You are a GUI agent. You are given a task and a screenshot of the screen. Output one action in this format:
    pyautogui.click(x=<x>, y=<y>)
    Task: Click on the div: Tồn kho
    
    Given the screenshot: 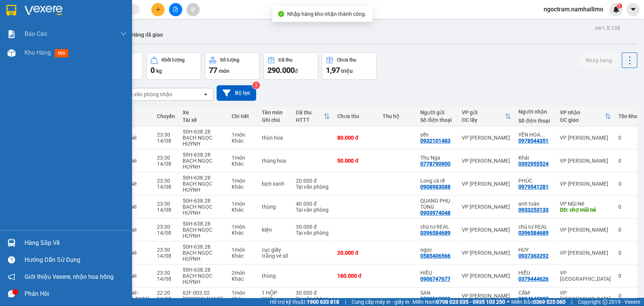 What is the action you would take?
    pyautogui.click(x=628, y=116)
    